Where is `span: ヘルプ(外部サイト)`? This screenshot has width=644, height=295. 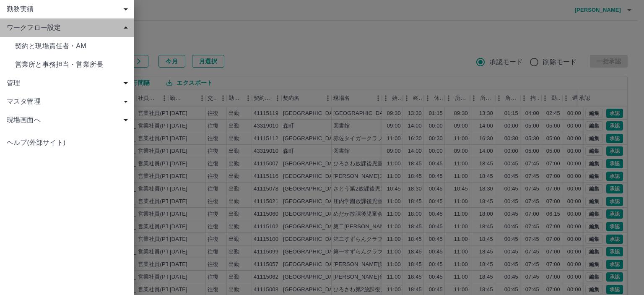 span: ヘルプ(外部サイト) is located at coordinates (67, 143).